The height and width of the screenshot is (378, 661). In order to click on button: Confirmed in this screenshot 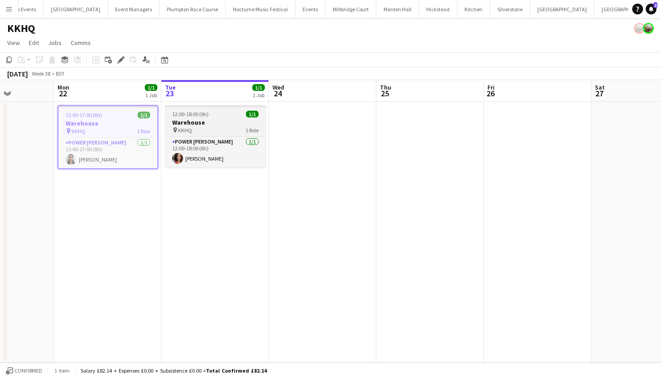, I will do `click(24, 370)`.